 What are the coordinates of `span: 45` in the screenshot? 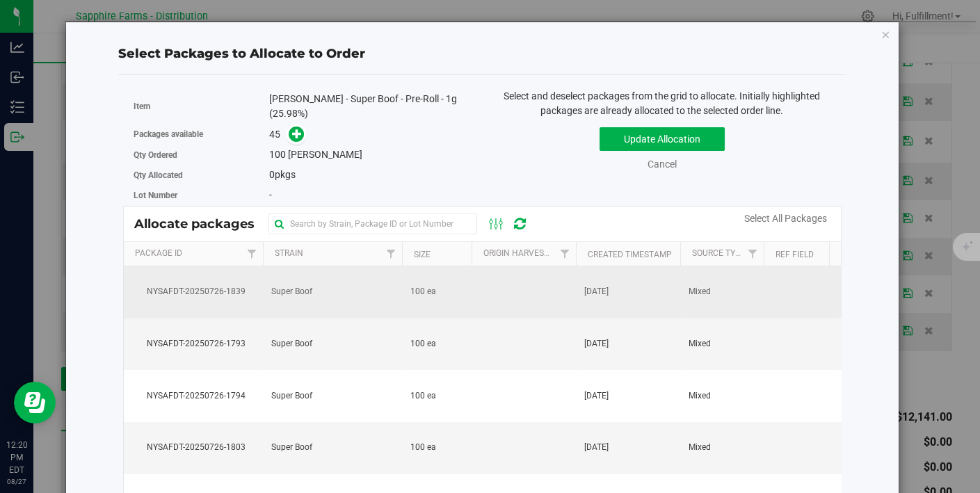 It's located at (275, 134).